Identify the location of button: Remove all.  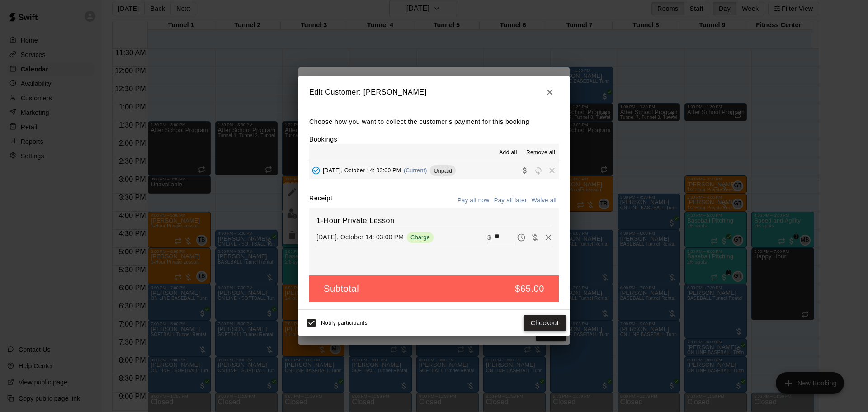
(541, 153).